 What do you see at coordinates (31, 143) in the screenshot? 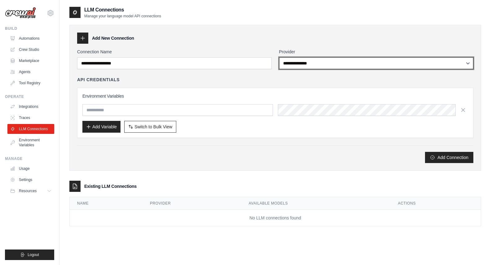
I see `a: Environment Variables` at bounding box center [31, 143].